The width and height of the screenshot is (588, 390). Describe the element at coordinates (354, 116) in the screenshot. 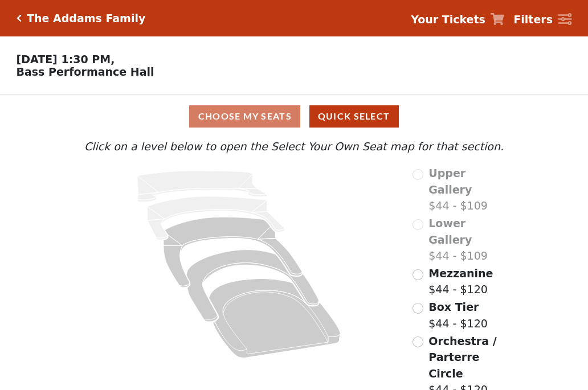

I see `button: Quick Select` at that location.